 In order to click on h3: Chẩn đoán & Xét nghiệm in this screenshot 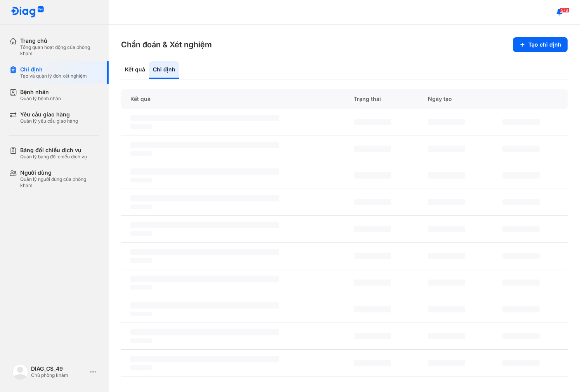, I will do `click(166, 45)`.